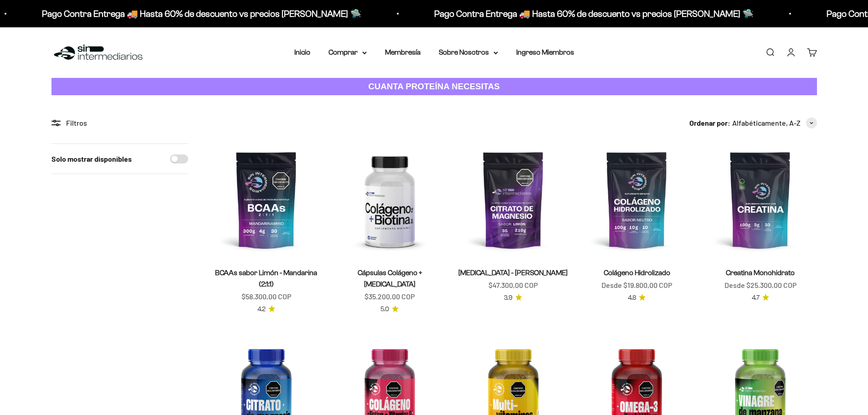  What do you see at coordinates (775, 123) in the screenshot?
I see `button: Alfabéticamente, A-Z` at bounding box center [775, 123].